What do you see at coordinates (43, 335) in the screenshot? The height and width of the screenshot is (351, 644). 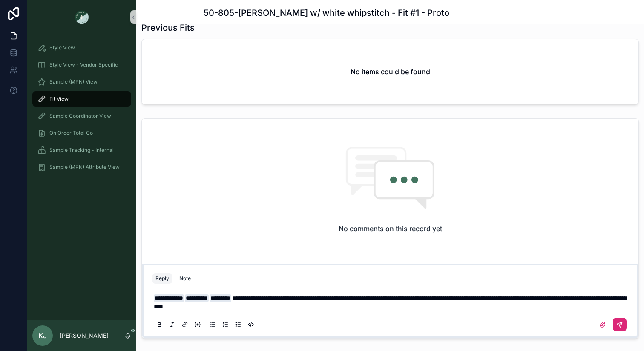 I see `span: KJ` at bounding box center [43, 335].